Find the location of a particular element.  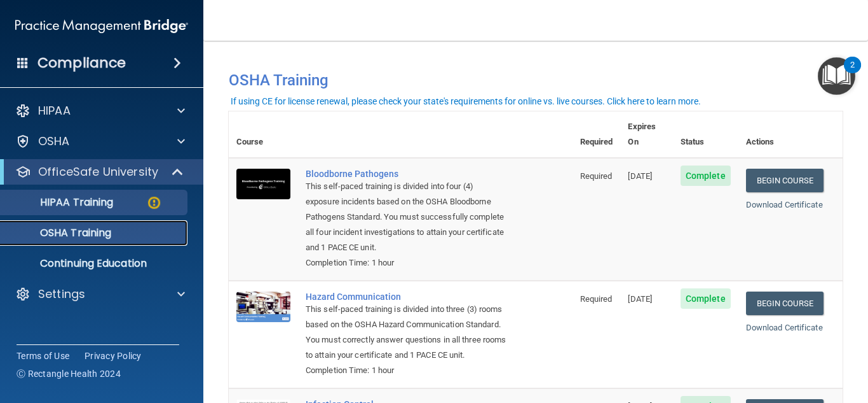

th: Required is located at coordinates (597, 135).